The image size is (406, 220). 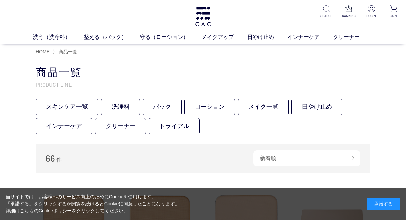 What do you see at coordinates (326, 16) in the screenshot?
I see `p: SEARCH` at bounding box center [326, 16].